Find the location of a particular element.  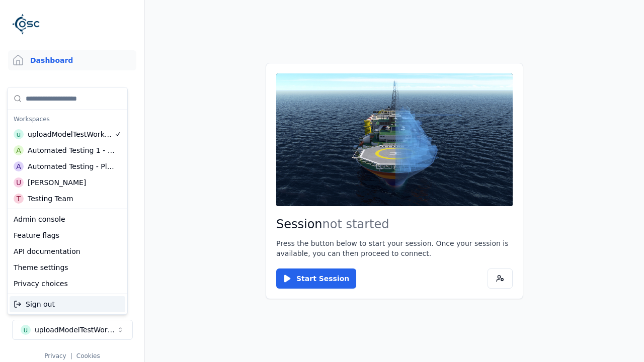

div: T is located at coordinates (18, 199).